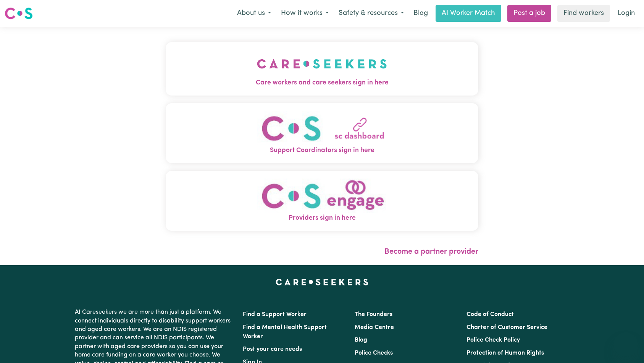  What do you see at coordinates (529, 13) in the screenshot?
I see `a: Post a job` at bounding box center [529, 13].